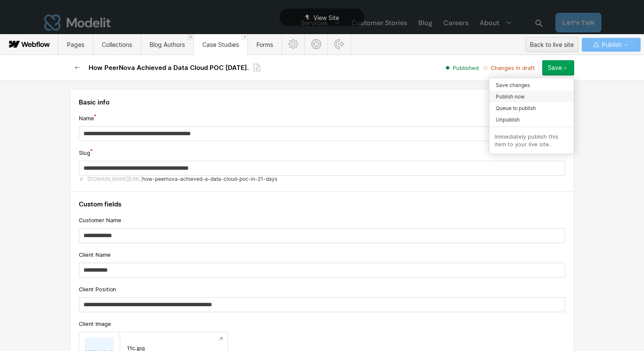 Image resolution: width=644 pixels, height=351 pixels. Describe the element at coordinates (221, 339) in the screenshot. I see `a: Preview file` at that location.